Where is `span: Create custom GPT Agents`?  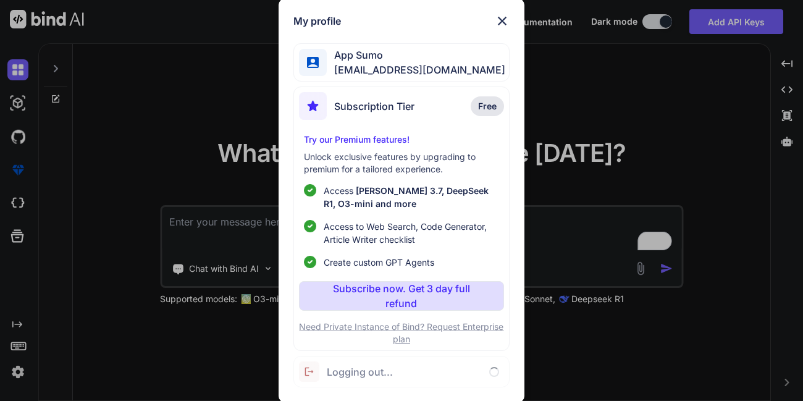
span: Create custom GPT Agents is located at coordinates (379, 262).